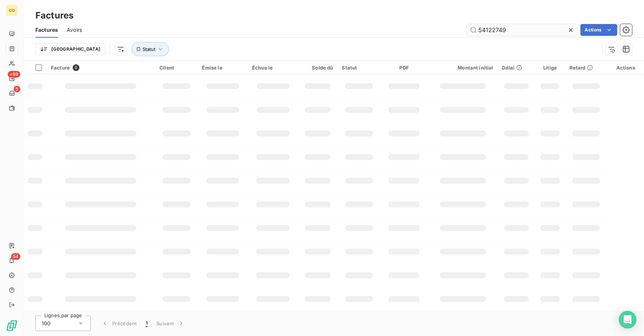 This screenshot has height=336, width=644. What do you see at coordinates (550, 68) in the screenshot?
I see `div: Litige` at bounding box center [550, 68].